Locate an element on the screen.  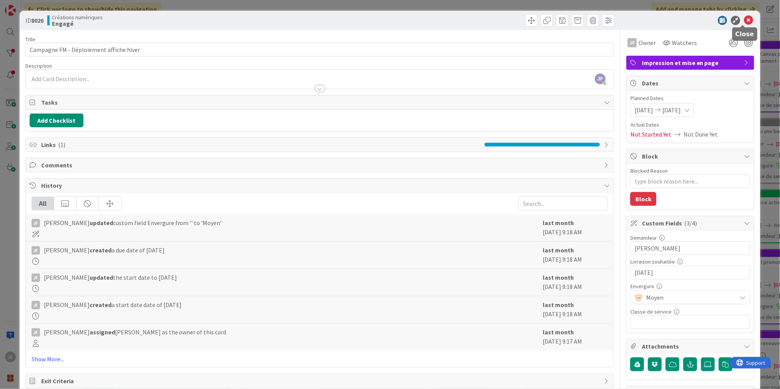
span: Not Started Yet is located at coordinates (650, 134).